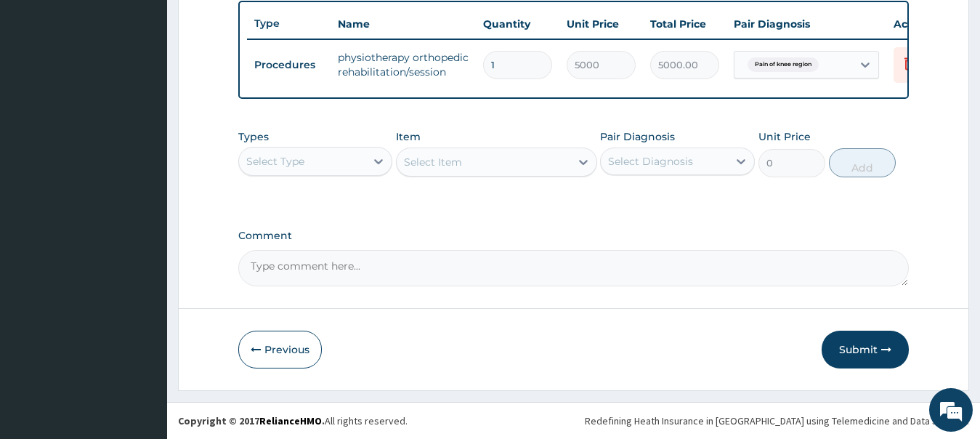  What do you see at coordinates (253, 137) in the screenshot?
I see `label: Types` at bounding box center [253, 137].